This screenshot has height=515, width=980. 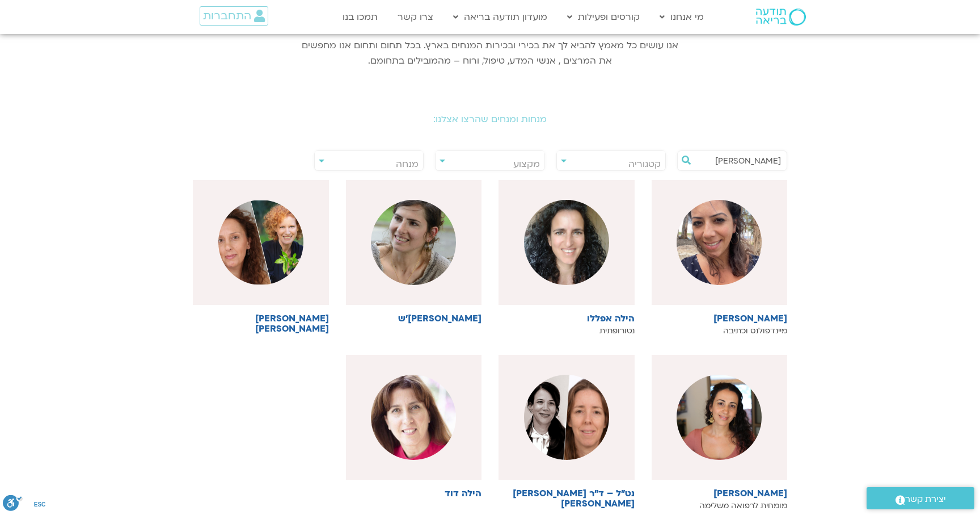 What do you see at coordinates (566, 318) in the screenshot?
I see `h6: הילה אפללו` at bounding box center [566, 318].